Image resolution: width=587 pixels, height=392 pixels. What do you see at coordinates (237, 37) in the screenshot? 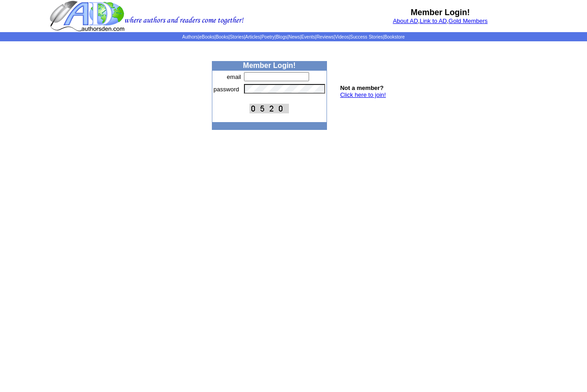
I see `a: Stories` at bounding box center [237, 37].